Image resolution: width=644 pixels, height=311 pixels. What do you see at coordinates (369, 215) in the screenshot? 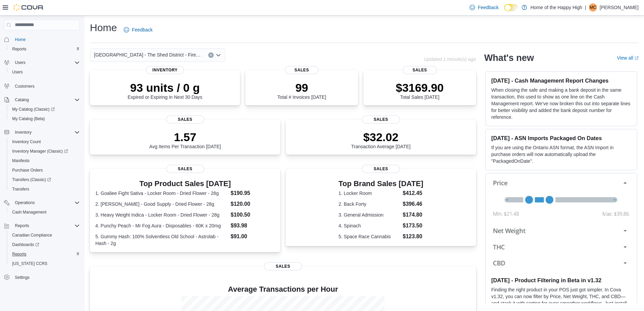
I see `dt: 3. General Admission` at bounding box center [369, 215].